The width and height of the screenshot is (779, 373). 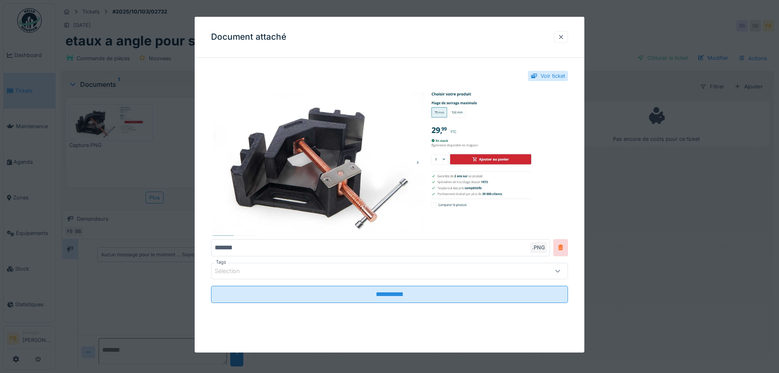 I want to click on div: .PNG, so click(x=539, y=247).